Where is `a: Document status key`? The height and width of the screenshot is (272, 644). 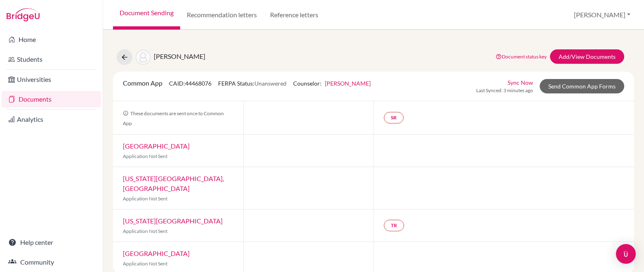
a: Document status key is located at coordinates (521, 56).